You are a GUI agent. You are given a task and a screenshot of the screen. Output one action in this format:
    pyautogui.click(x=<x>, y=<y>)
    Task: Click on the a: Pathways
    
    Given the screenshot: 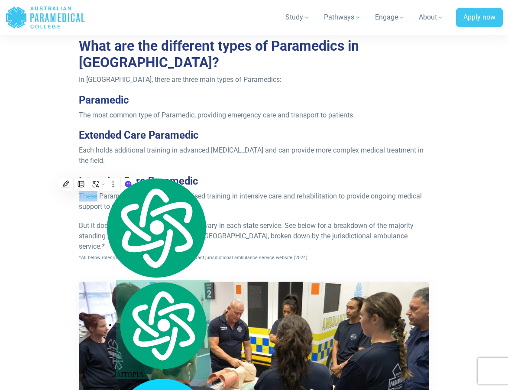 What is the action you would take?
    pyautogui.click(x=342, y=17)
    